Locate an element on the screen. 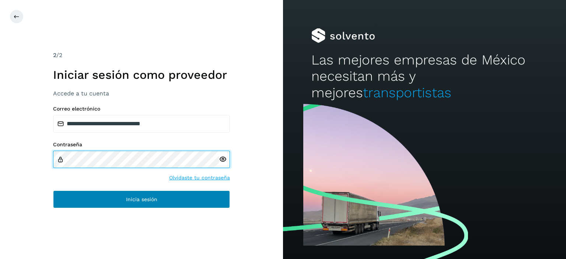 The width and height of the screenshot is (566, 259). a: Olvidaste tu contraseña is located at coordinates (199, 178).